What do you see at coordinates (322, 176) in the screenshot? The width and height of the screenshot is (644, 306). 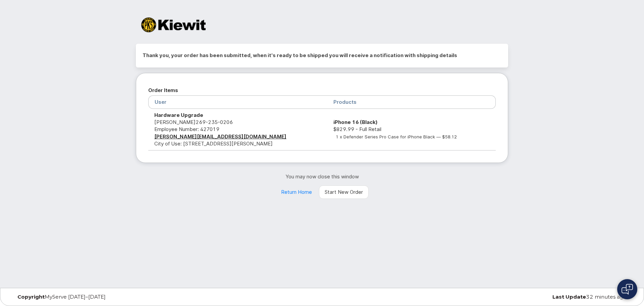 I see `p: You may now close this window` at bounding box center [322, 176].